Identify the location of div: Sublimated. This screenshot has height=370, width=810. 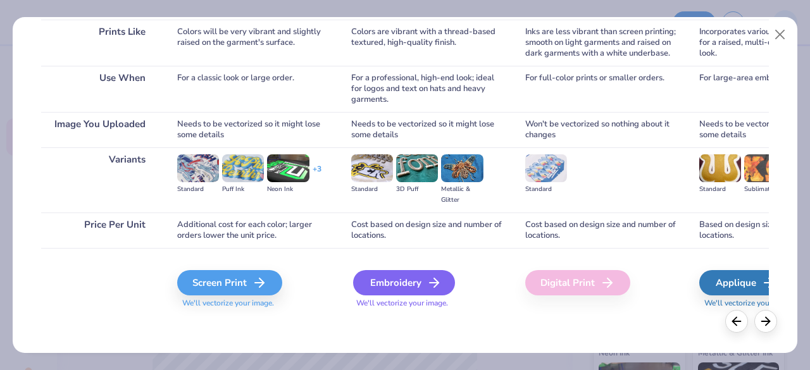
(766, 189).